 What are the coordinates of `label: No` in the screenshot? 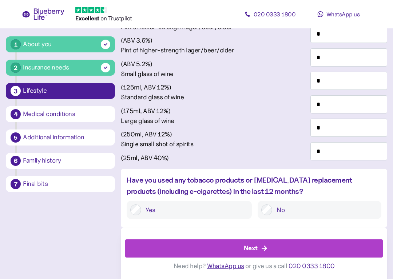 It's located at (325, 210).